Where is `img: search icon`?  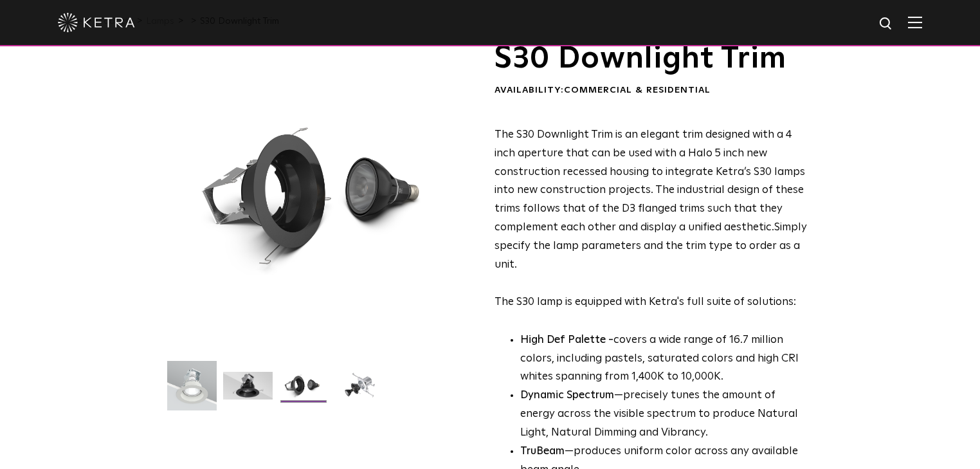 img: search icon is located at coordinates (886, 24).